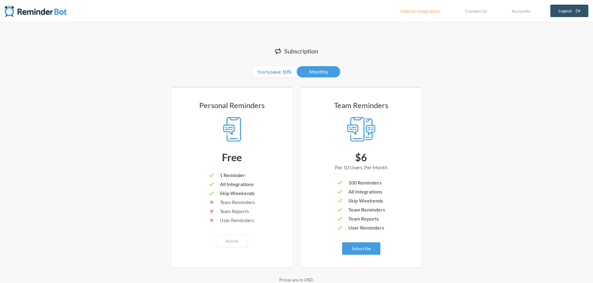 Image resolution: width=593 pixels, height=283 pixels. Describe the element at coordinates (232, 105) in the screenshot. I see `h3: Personal Reminders` at that location.